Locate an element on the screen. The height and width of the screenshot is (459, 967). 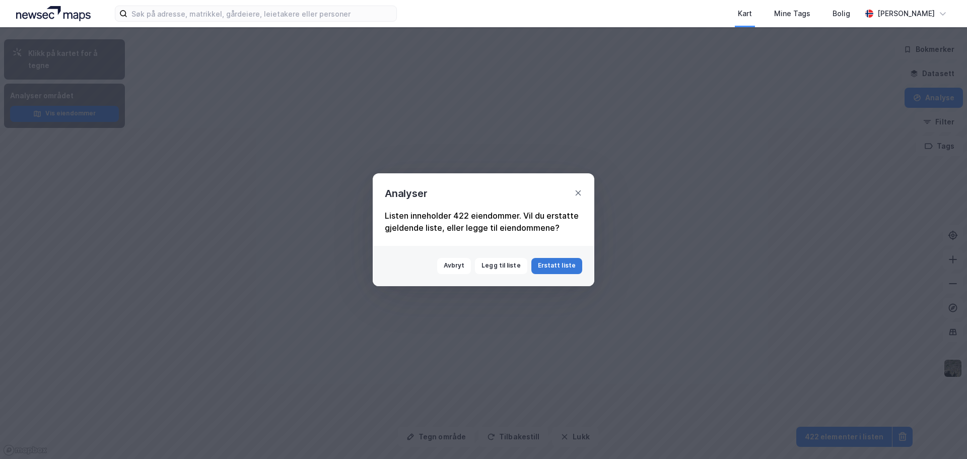
img: logo.a4113a55bc3d86da70a041830d287a7e.svg is located at coordinates (53, 14).